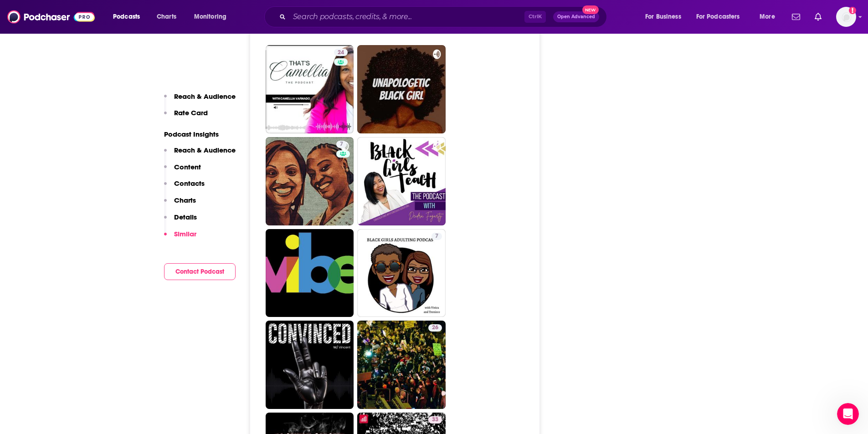 Image resolution: width=868 pixels, height=434 pixels. Describe the element at coordinates (210, 17) in the screenshot. I see `span: Monitoring` at that location.